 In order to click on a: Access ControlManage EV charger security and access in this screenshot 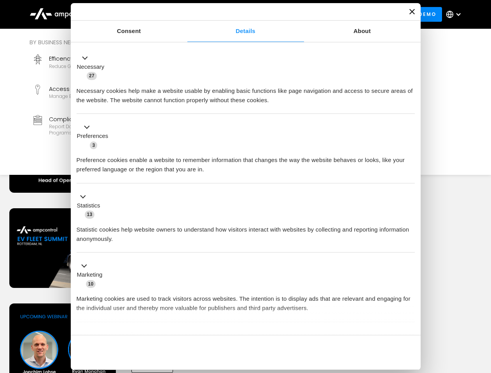, I will do `click(92, 95)`.